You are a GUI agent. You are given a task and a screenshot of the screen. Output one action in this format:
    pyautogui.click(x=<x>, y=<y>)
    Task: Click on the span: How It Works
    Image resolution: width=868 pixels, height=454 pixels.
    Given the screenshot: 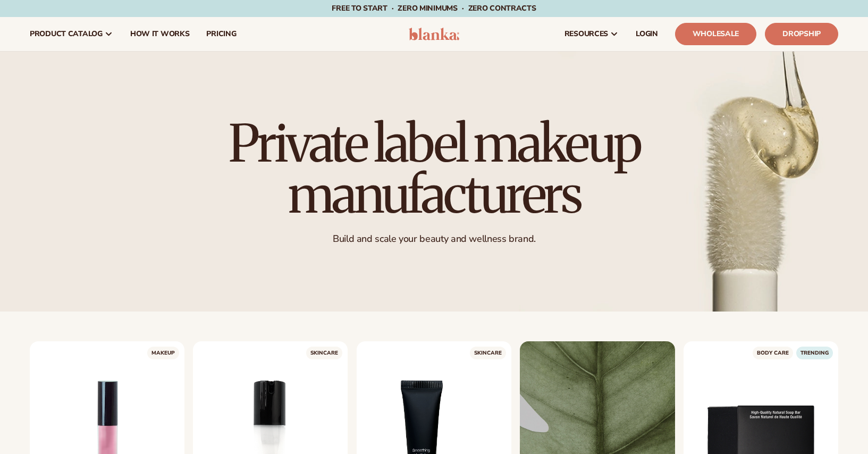 What is the action you would take?
    pyautogui.click(x=160, y=34)
    